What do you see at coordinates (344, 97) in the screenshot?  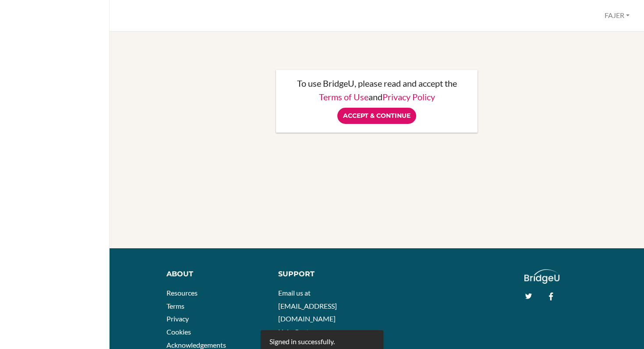 I see `a: Terms of Use` at bounding box center [344, 97].